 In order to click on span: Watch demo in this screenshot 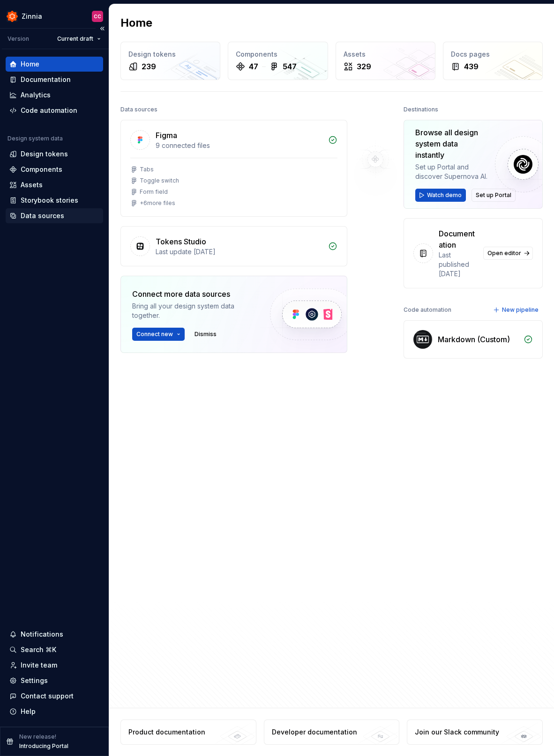, I will do `click(444, 195)`.